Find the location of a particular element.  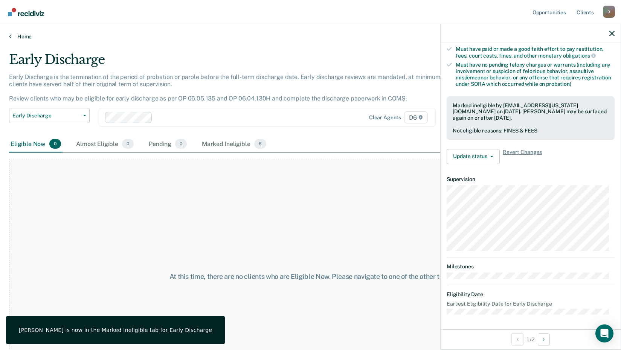

span: Early Discharge is located at coordinates (46, 116).